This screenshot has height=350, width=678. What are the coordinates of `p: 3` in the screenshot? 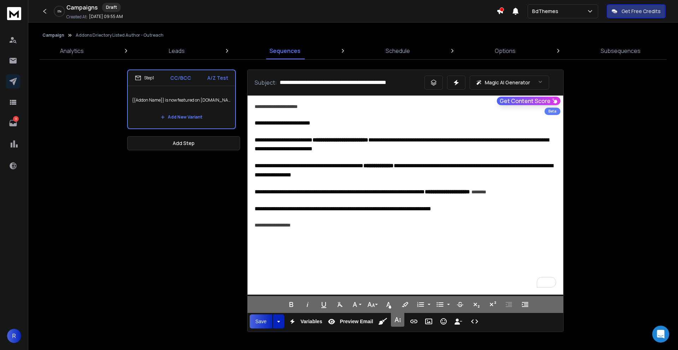 It's located at (16, 119).